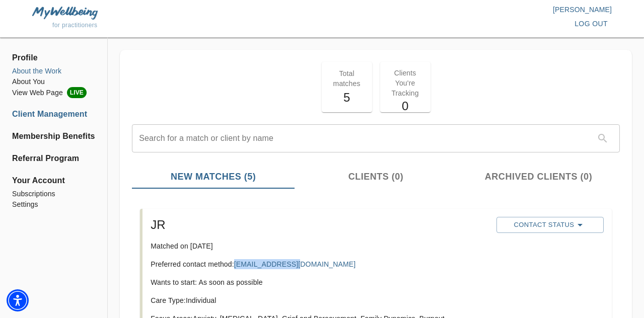 This screenshot has height=318, width=644. What do you see at coordinates (53, 71) in the screenshot?
I see `li: About the Work` at bounding box center [53, 71].